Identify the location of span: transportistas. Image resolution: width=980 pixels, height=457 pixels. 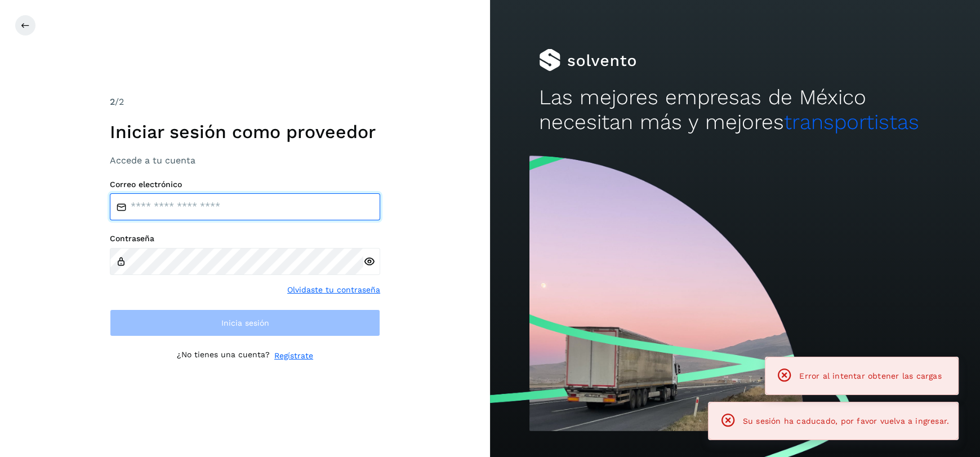
(852, 122).